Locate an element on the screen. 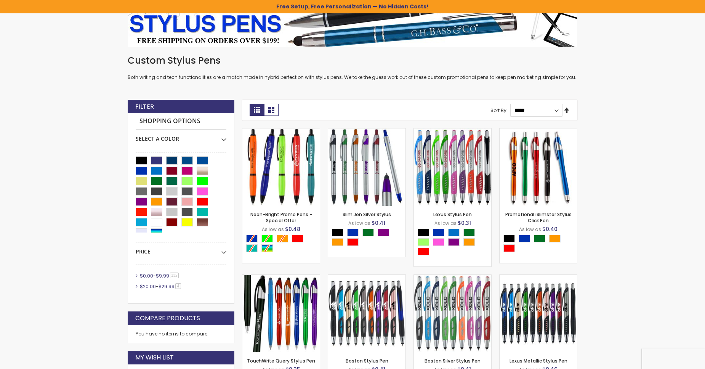  span: 4 is located at coordinates (178, 286).